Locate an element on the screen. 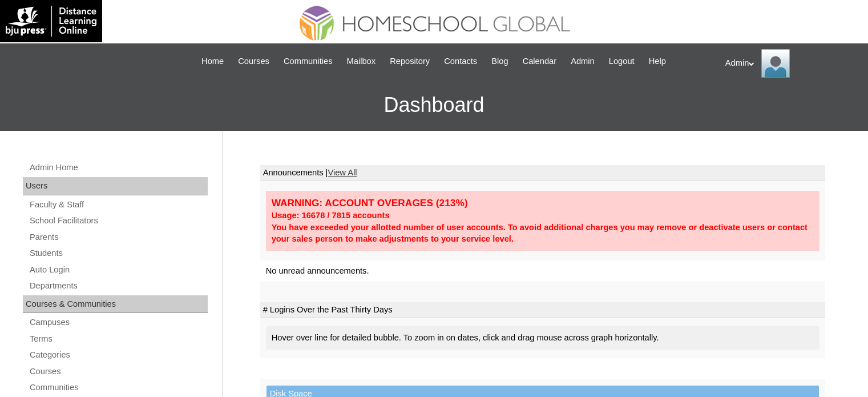  a: Admin Home is located at coordinates (118, 168).